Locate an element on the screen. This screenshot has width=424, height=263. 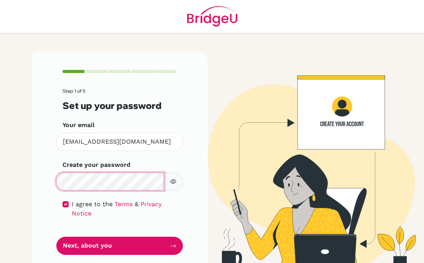
a: Privacy Notice is located at coordinates (117, 208).